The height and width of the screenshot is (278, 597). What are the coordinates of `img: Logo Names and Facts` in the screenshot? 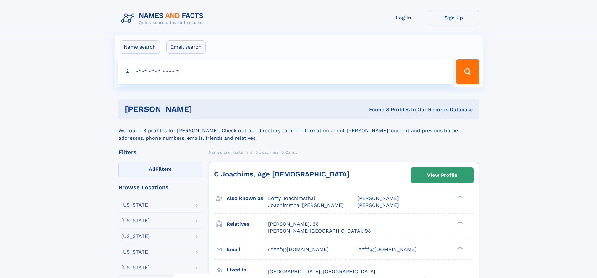 It's located at (164, 18).